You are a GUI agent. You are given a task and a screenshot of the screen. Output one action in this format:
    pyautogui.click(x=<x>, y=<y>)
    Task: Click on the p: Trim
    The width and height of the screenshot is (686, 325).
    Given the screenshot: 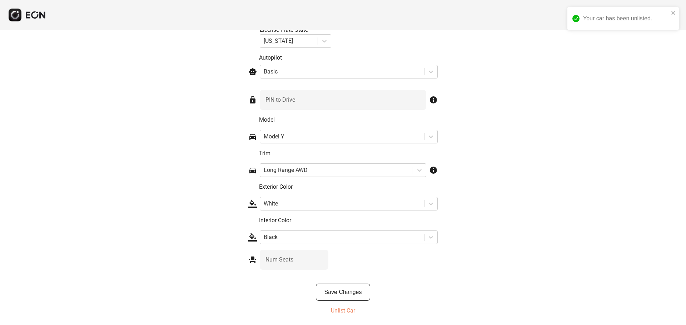 What is the action you would take?
    pyautogui.click(x=348, y=154)
    